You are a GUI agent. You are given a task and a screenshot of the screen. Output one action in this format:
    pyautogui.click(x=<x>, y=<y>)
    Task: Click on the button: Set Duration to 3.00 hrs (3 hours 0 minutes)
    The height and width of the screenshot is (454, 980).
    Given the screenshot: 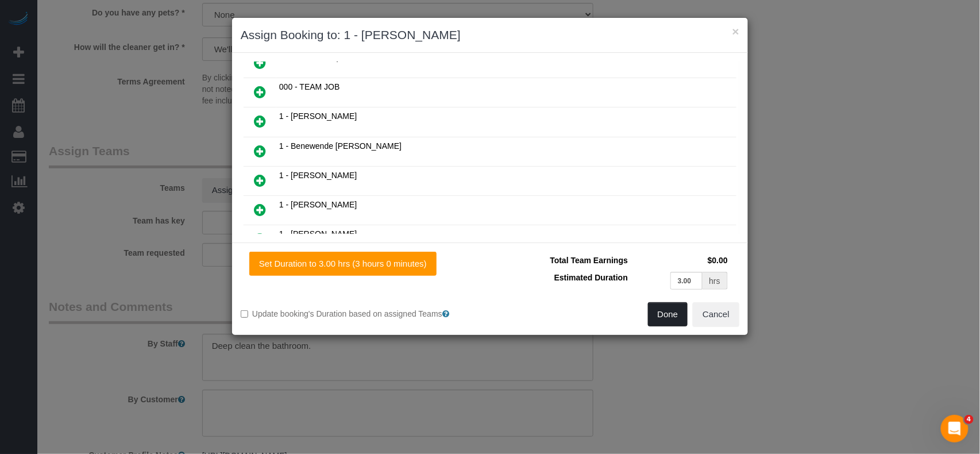 What is the action you would take?
    pyautogui.click(x=343, y=264)
    